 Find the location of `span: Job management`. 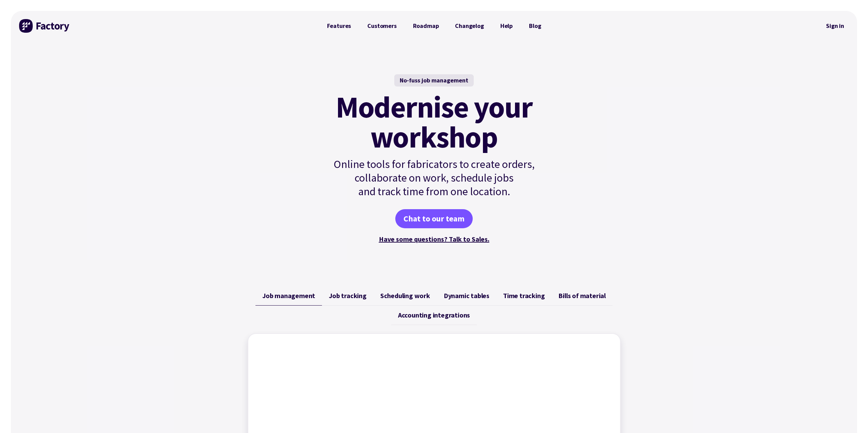

span: Job management is located at coordinates (289, 296).